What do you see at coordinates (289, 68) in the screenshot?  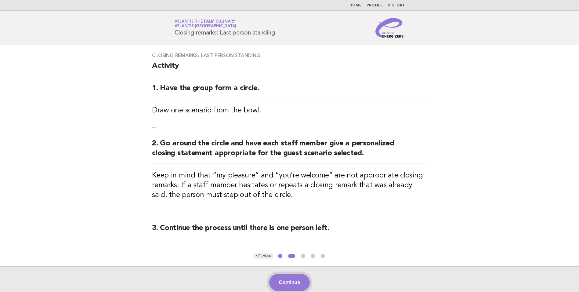 I see `h2: Activity` at bounding box center [289, 68].